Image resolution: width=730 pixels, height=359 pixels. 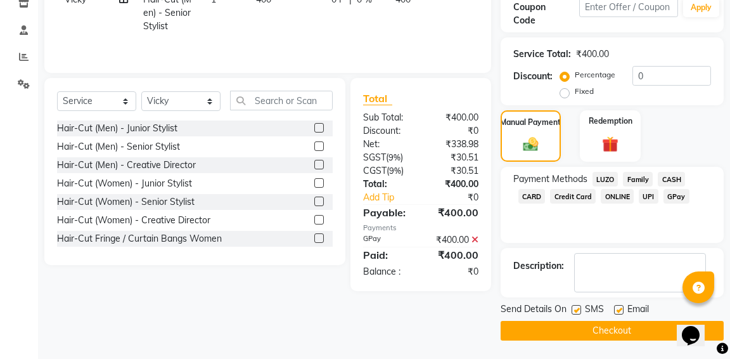 What do you see at coordinates (595, 75) in the screenshot?
I see `label: Percentage` at bounding box center [595, 75].